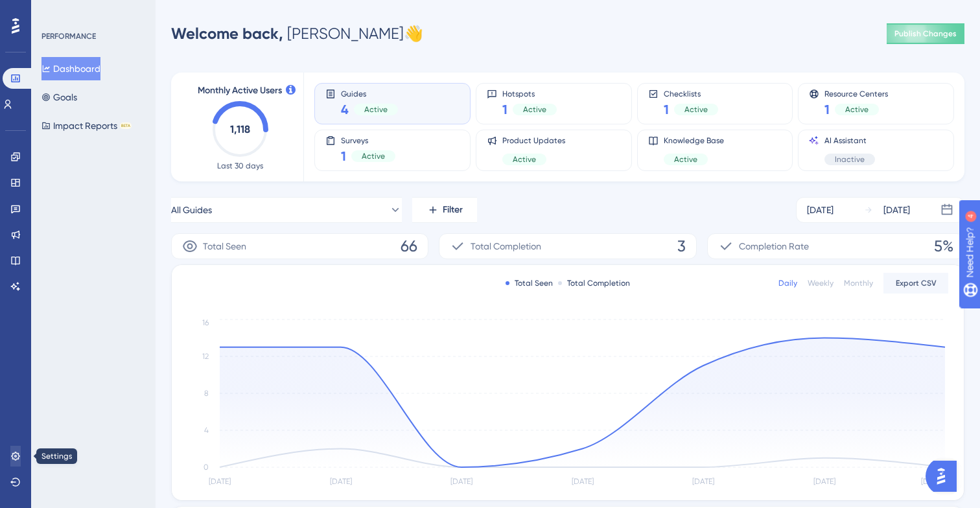 This screenshot has width=980, height=508. Describe the element at coordinates (691, 93) in the screenshot. I see `span: Checklists` at that location.